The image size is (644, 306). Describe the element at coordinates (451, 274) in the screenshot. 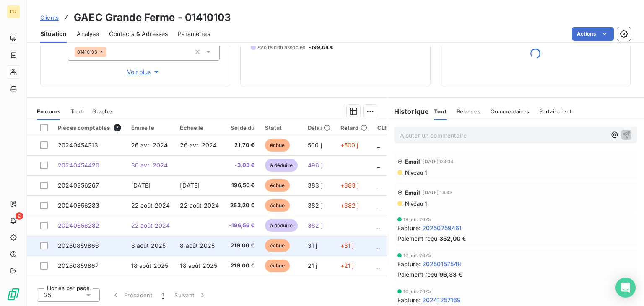

I see `span: 96,33 €` at that location.